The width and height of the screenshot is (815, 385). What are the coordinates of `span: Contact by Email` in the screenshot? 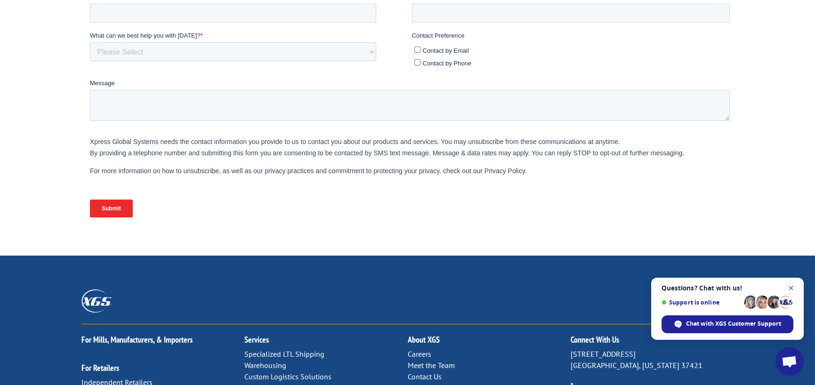 It's located at (356, 97).